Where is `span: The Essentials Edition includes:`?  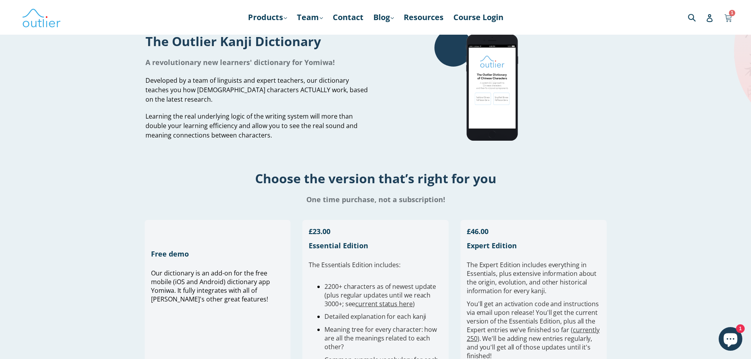 span: The Essentials Edition includes: is located at coordinates (355, 265).